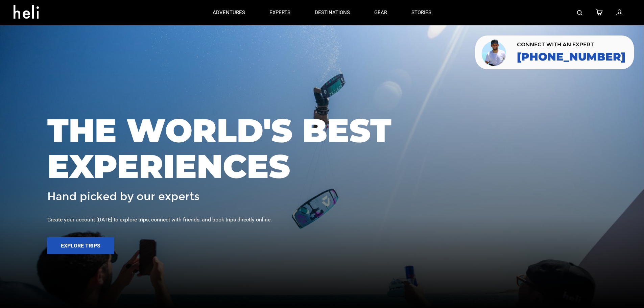  I want to click on img: search-bar-icon.svg, so click(580, 13).